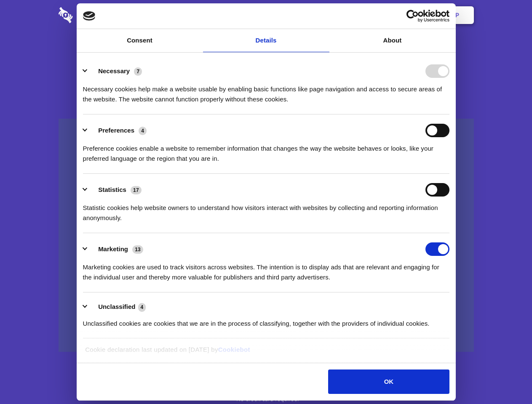  What do you see at coordinates (116, 130) in the screenshot?
I see `label: Preferences` at bounding box center [116, 130].